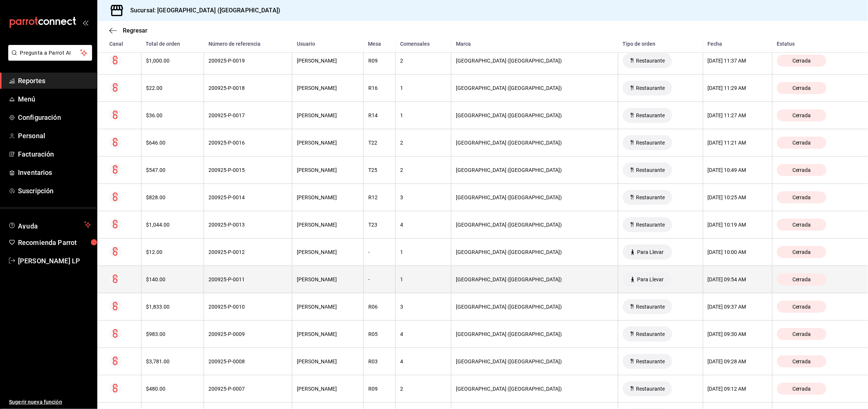 The height and width of the screenshot is (409, 868). I want to click on div: R12, so click(380, 198).